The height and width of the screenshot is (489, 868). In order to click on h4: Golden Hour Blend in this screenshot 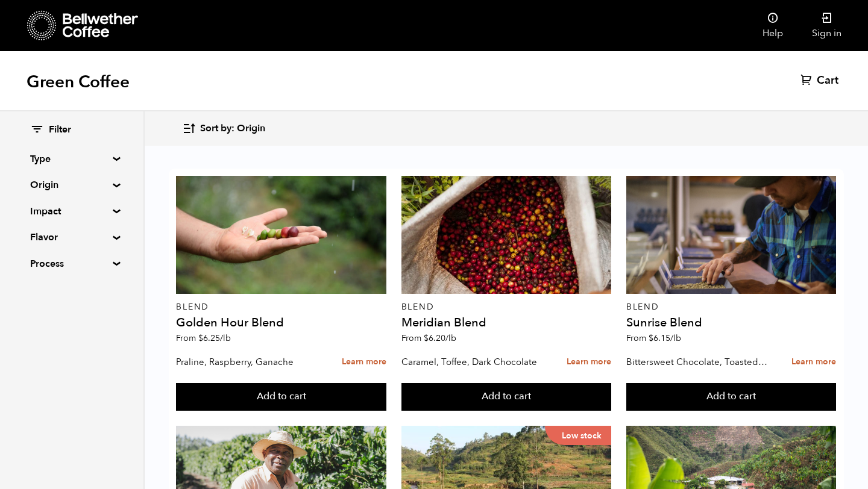, I will do `click(281, 323)`.